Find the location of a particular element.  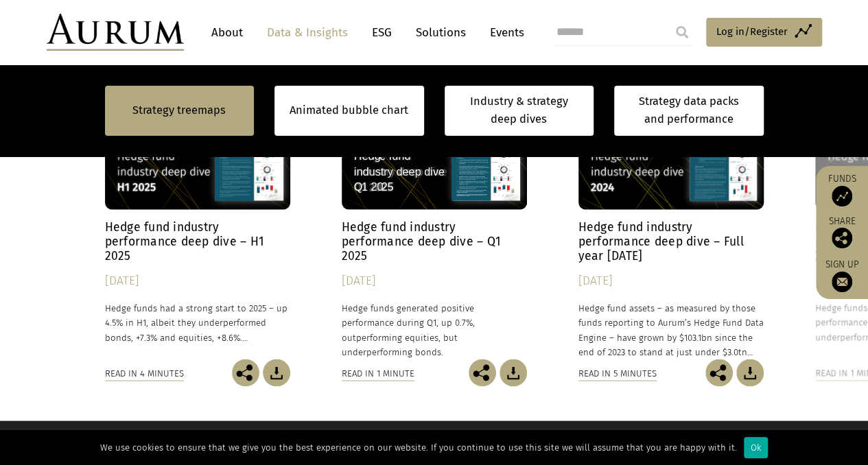

h4: Hedge fund industry performance deep dive – H1 2025 is located at coordinates (198, 241).